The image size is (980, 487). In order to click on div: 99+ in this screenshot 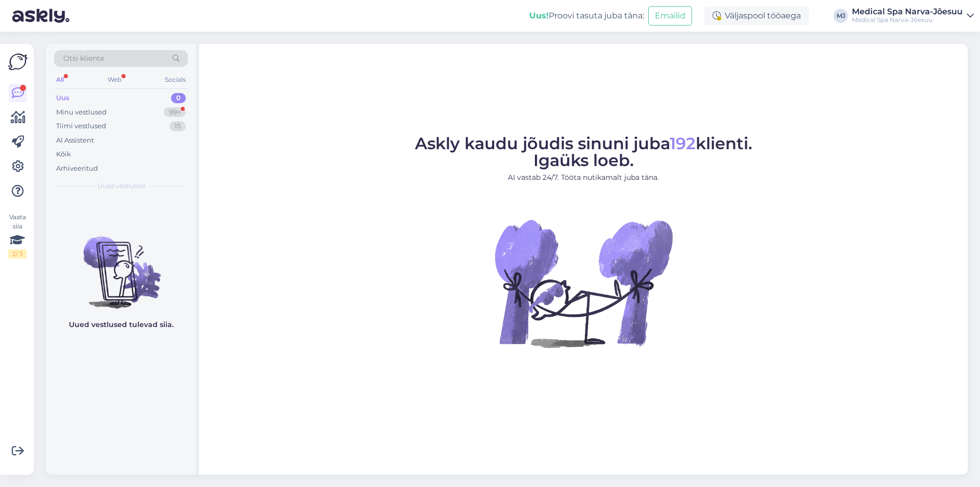, I will do `click(175, 112)`.